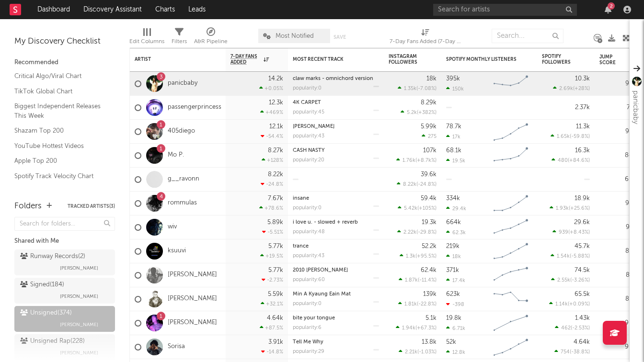  What do you see at coordinates (505, 10) in the screenshot?
I see `input: Search for artists` at bounding box center [505, 10].